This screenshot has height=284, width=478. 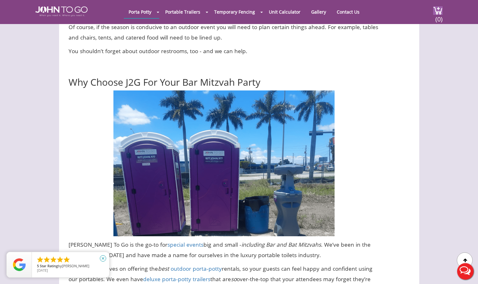 What do you see at coordinates (439, 16) in the screenshot?
I see `span: (0)` at bounding box center [439, 16].